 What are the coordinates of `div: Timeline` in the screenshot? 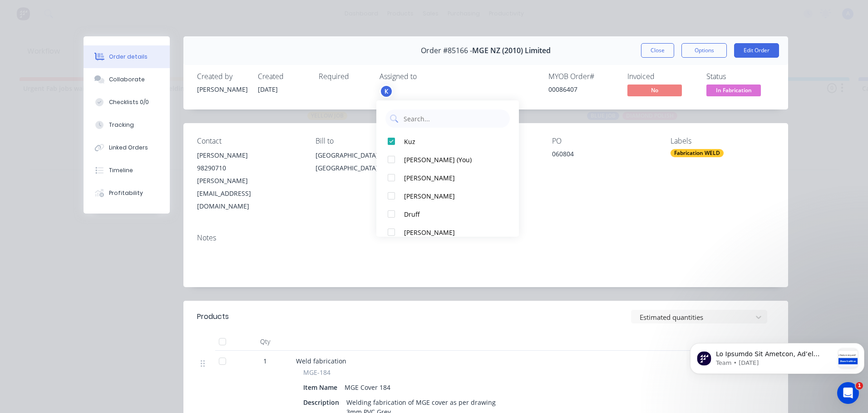 It's located at (121, 170).